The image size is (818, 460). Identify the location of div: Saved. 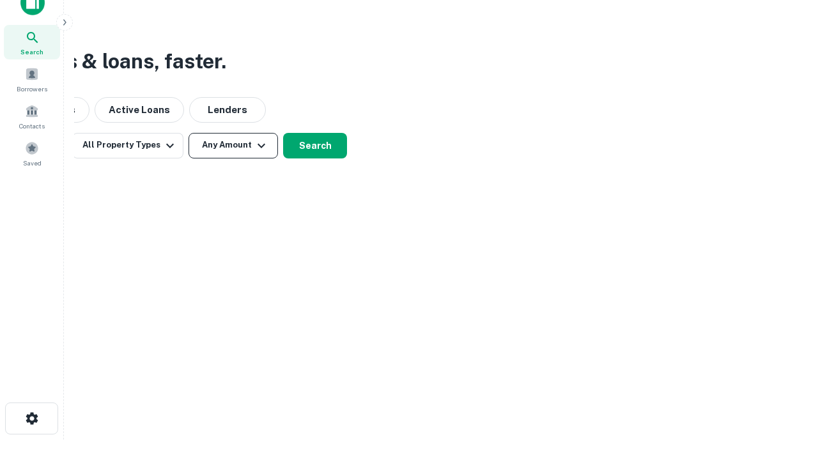
(32, 153).